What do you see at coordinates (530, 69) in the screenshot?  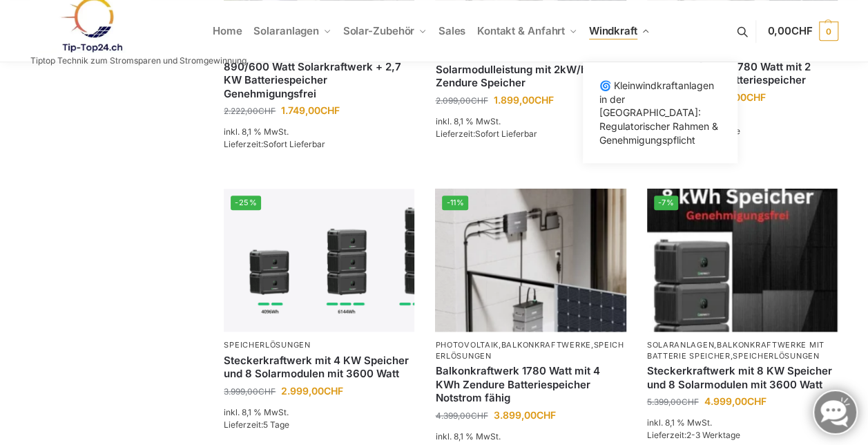 I see `a: Balkonkraftwerk 890 Watt Solarmodulleistung mit 2kW/h Zendure Speicher` at bounding box center [530, 69].